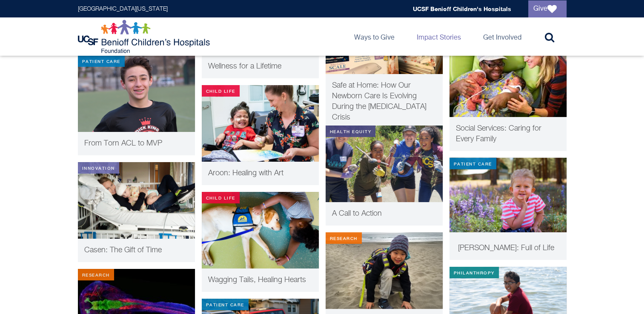 The height and width of the screenshot is (314, 644). Describe the element at coordinates (502, 37) in the screenshot. I see `a: Get Involved` at that location.